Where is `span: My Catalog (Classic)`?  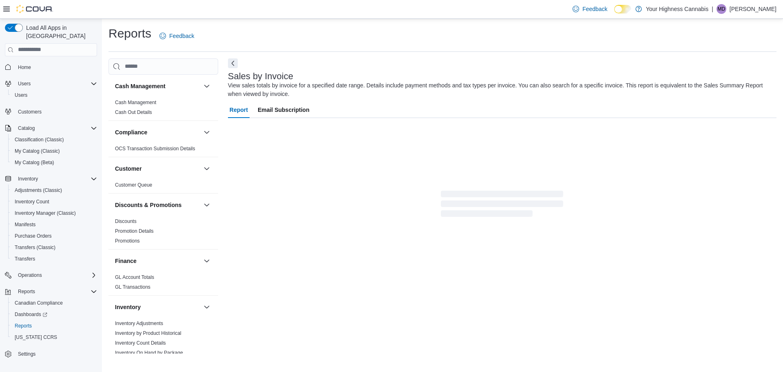
span: My Catalog (Classic) is located at coordinates (54, 151).